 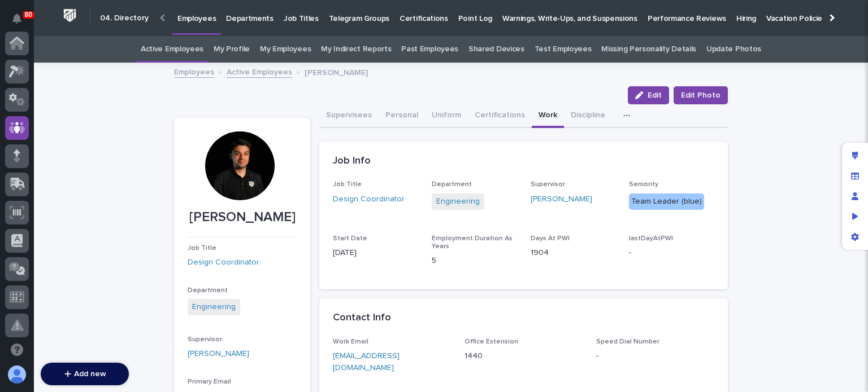 I want to click on button: Add new, so click(x=85, y=374).